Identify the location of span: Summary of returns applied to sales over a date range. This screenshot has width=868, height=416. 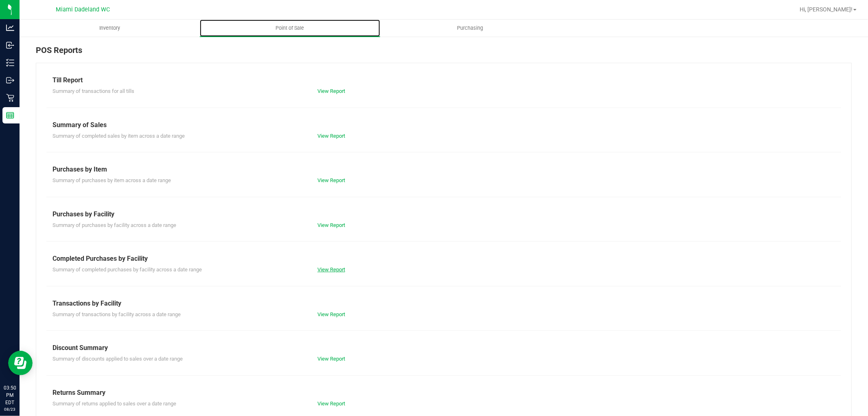
(115, 403).